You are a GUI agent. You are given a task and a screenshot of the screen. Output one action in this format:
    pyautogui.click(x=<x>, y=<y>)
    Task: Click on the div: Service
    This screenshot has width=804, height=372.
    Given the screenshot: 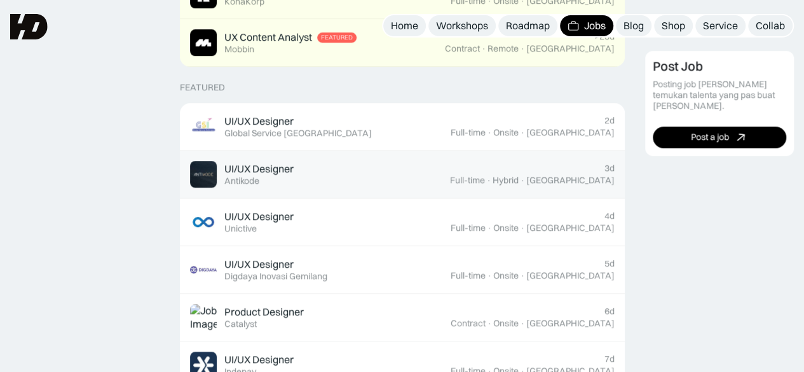 What is the action you would take?
    pyautogui.click(x=720, y=25)
    